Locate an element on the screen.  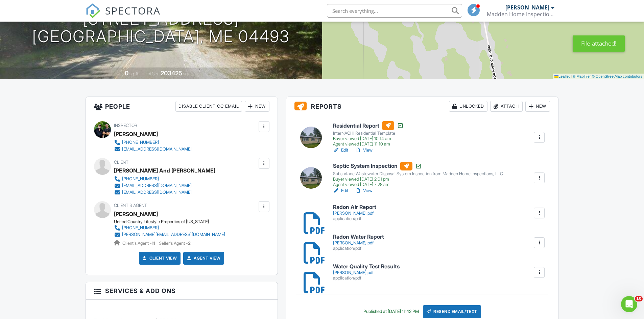
a: SPECTORA is located at coordinates (123, 16).